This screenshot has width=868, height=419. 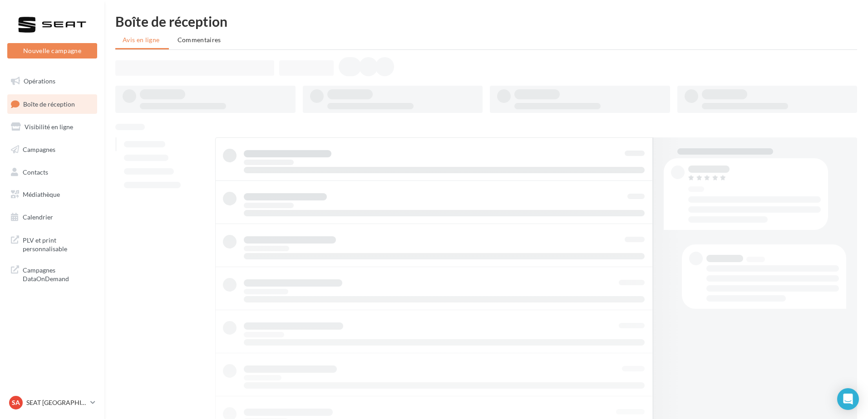 What do you see at coordinates (52, 150) in the screenshot?
I see `a: Campagnes` at bounding box center [52, 150].